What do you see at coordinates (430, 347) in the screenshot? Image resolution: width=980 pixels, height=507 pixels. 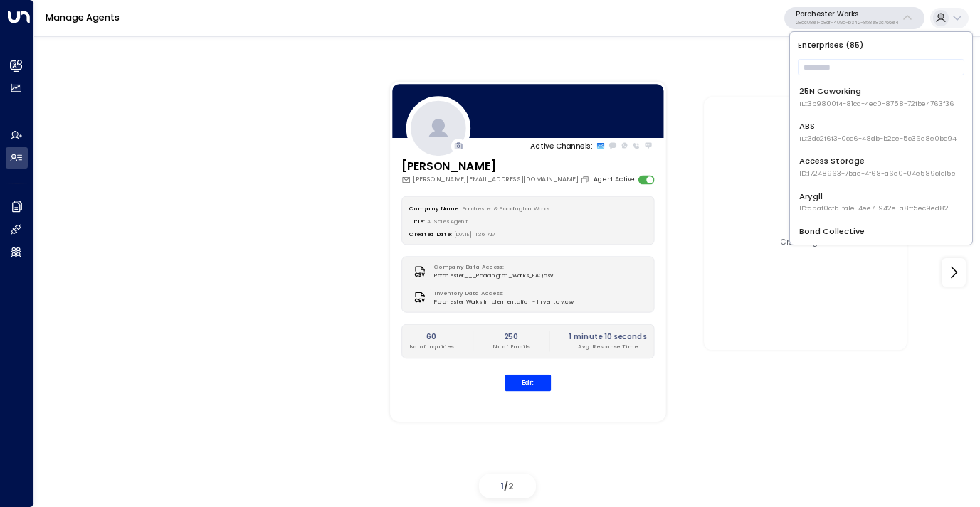 I see `p: No. of Inquiries` at bounding box center [430, 347].